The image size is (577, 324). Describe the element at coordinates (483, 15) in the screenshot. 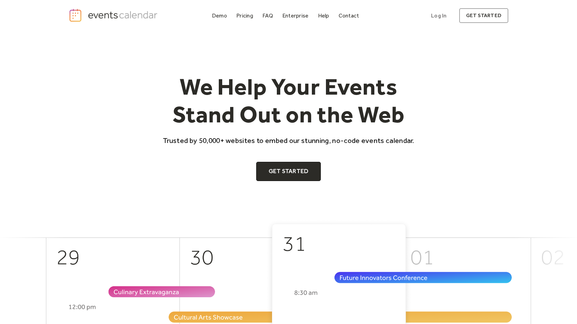

I see `a: get started` at that location.